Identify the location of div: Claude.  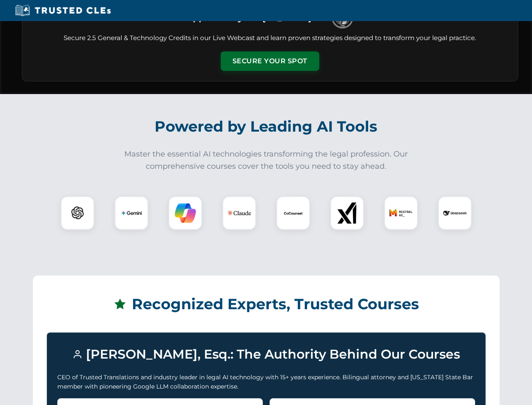
(239, 213).